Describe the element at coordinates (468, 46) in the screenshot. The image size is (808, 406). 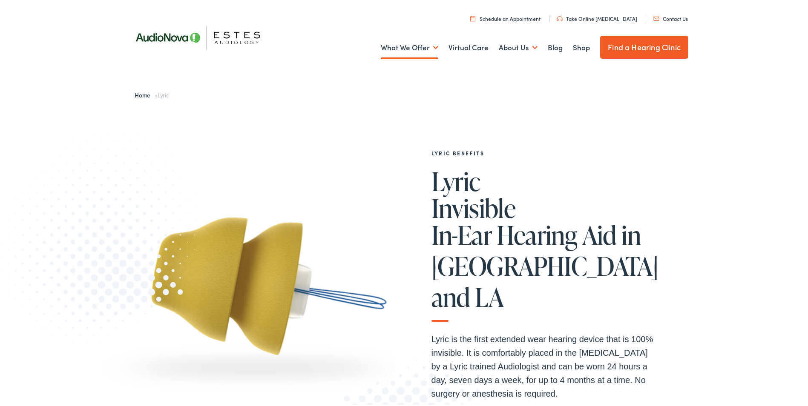
I see `a: Virtual Care` at that location.